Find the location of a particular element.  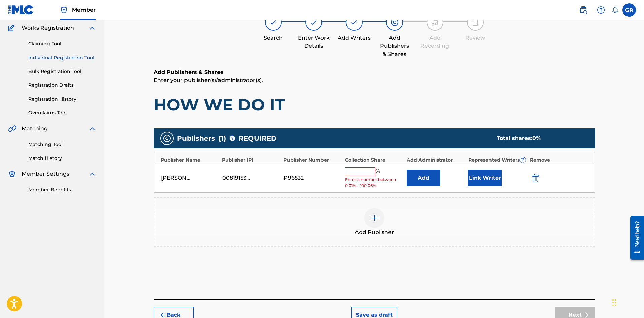

img: step indicator icon for Search is located at coordinates (273, 22).